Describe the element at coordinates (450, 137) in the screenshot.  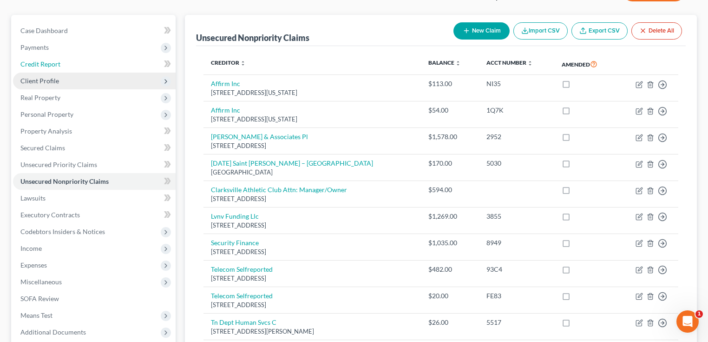
I see `div: $1,578.00` at that location.